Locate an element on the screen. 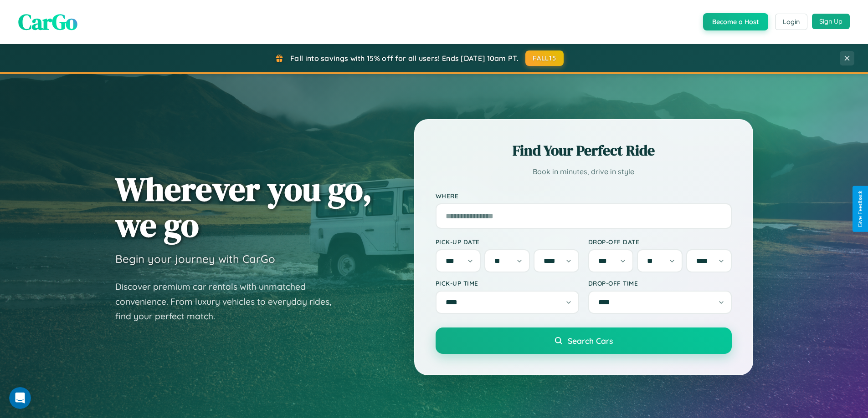  span: CarGo is located at coordinates (48, 22).